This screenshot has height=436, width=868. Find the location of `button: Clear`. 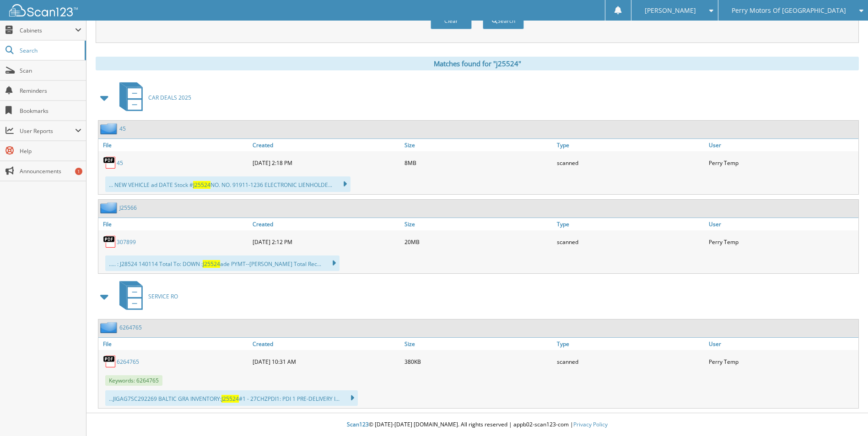

button: Clear is located at coordinates (451, 21).